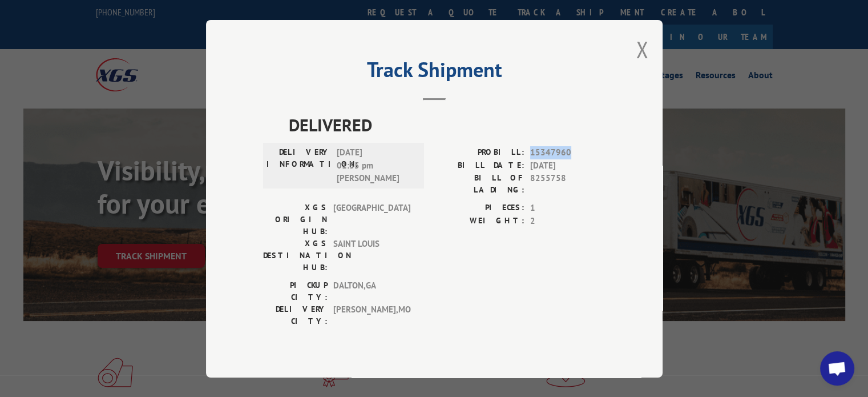 Image resolution: width=868 pixels, height=397 pixels. What do you see at coordinates (480, 207) in the screenshot?
I see `label: PIECES:` at bounding box center [480, 207].